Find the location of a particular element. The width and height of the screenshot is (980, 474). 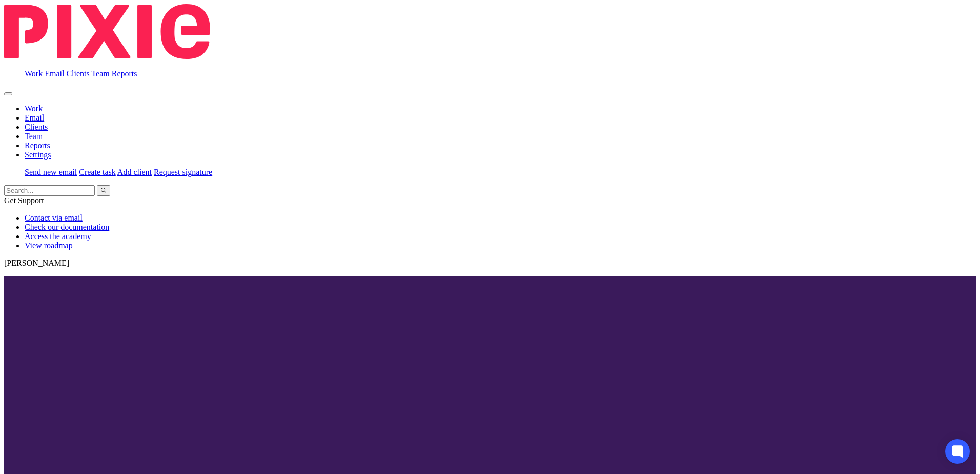

a: Check our documentation is located at coordinates (67, 227).